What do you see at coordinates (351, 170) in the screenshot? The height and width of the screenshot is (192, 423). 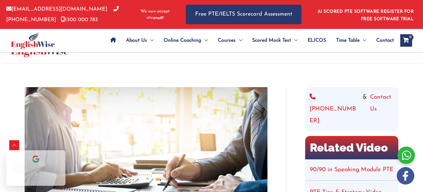 I see `a: 90/90 in Speaking Module PTE` at bounding box center [351, 170].